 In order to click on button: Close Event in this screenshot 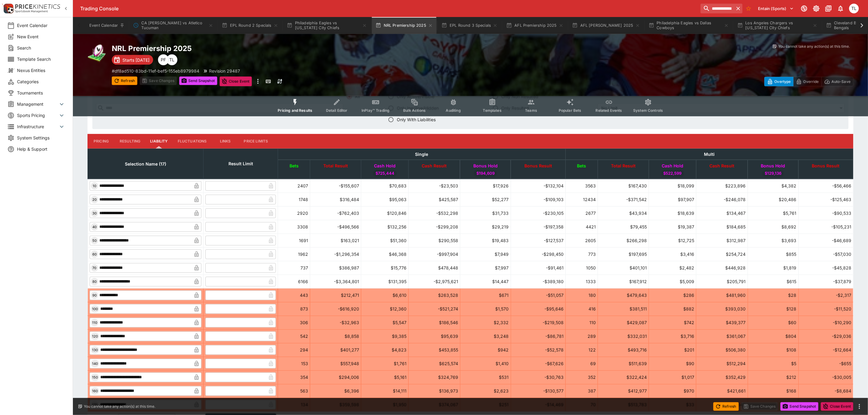, I will do `click(837, 406)`.